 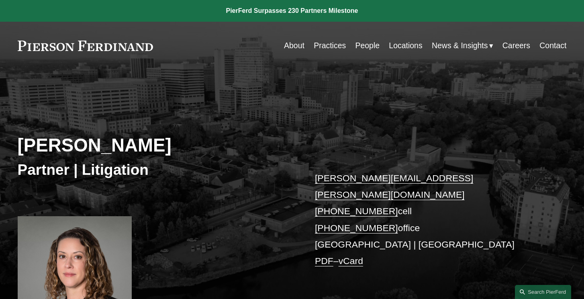 What do you see at coordinates (405, 45) in the screenshot?
I see `a: Locations` at bounding box center [405, 45].